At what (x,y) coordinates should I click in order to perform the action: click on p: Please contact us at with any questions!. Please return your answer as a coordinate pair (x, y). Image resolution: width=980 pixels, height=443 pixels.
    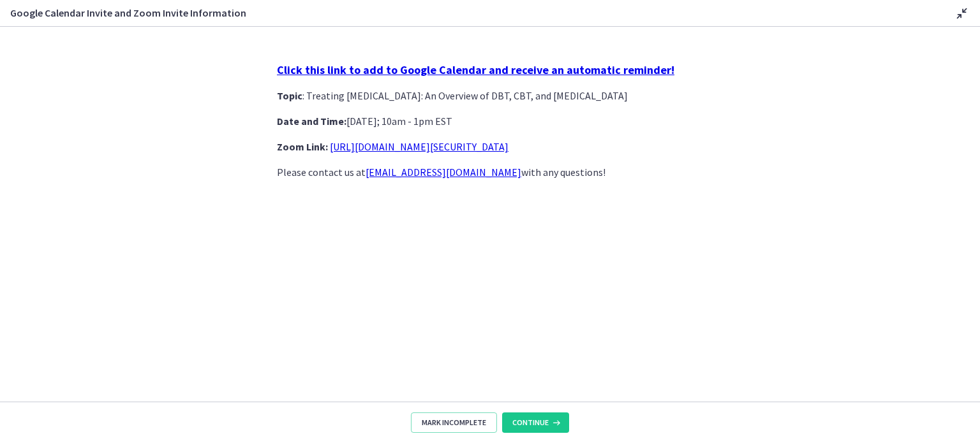
    Looking at the image, I should click on (490, 172).